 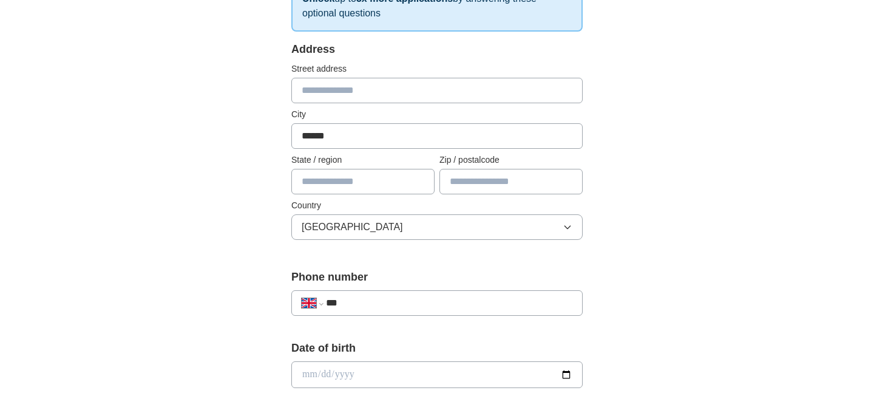 I want to click on label: Street address, so click(x=437, y=69).